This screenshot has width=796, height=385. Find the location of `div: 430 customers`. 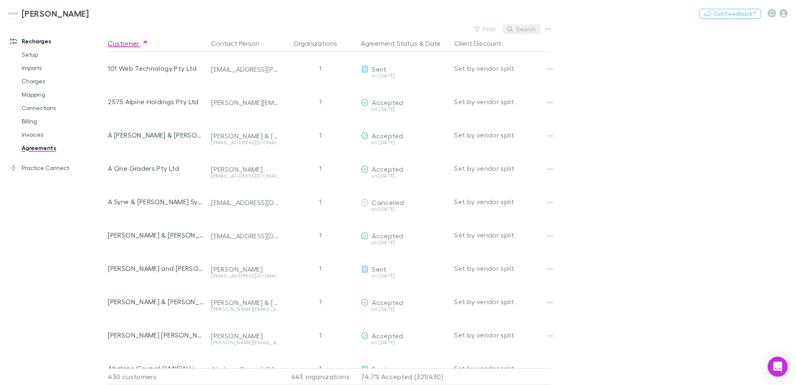

div: 430 customers is located at coordinates (158, 376).